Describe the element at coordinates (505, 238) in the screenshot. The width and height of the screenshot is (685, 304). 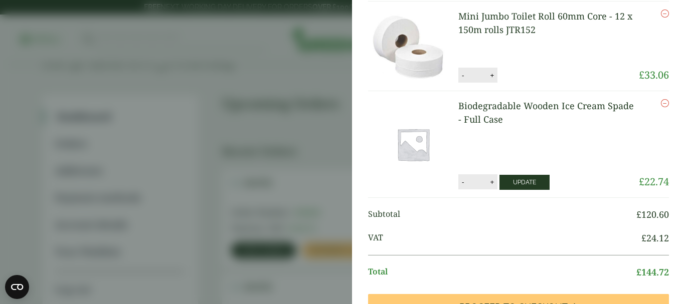
I see `span: VAT` at that location.